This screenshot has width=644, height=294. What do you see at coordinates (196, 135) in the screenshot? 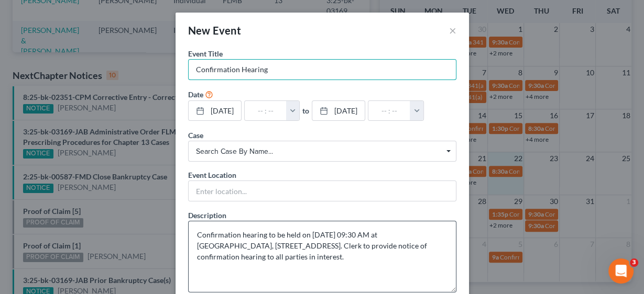
I see `label: Case` at bounding box center [196, 135].